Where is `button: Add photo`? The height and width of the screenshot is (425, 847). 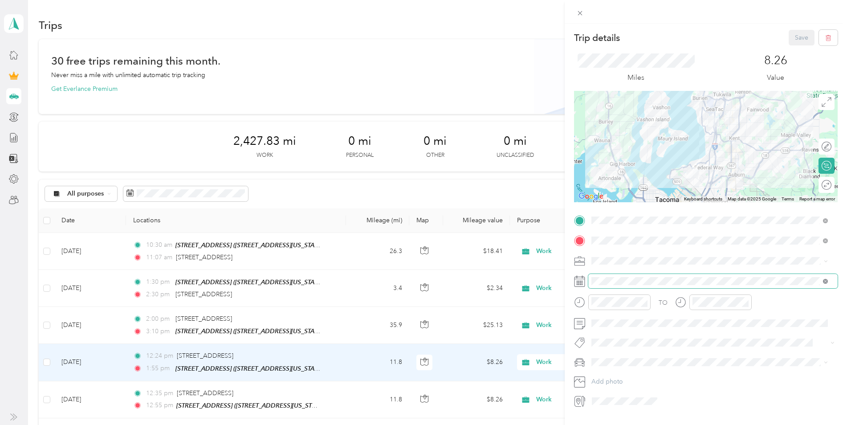
button: Add photo is located at coordinates (713, 382).